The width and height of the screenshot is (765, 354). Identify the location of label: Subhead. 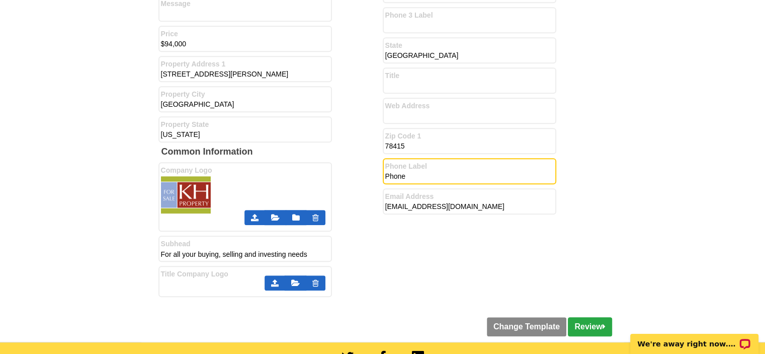
(245, 243).